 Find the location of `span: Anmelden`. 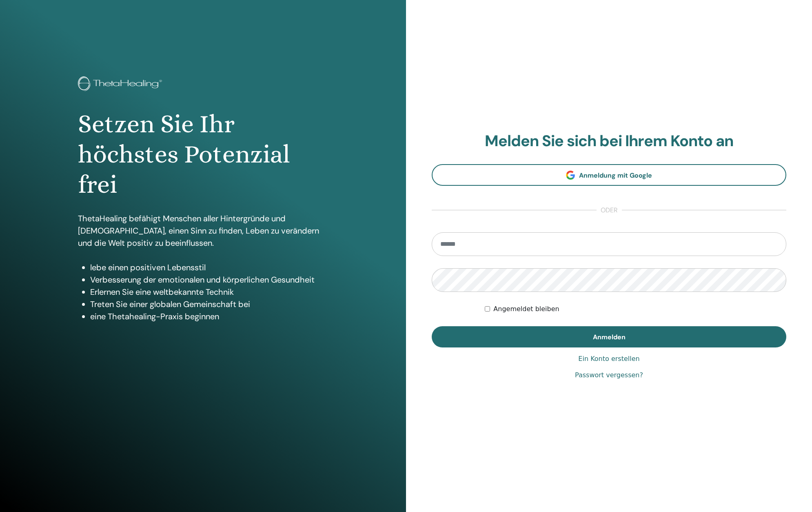

span: Anmelden is located at coordinates (609, 336).